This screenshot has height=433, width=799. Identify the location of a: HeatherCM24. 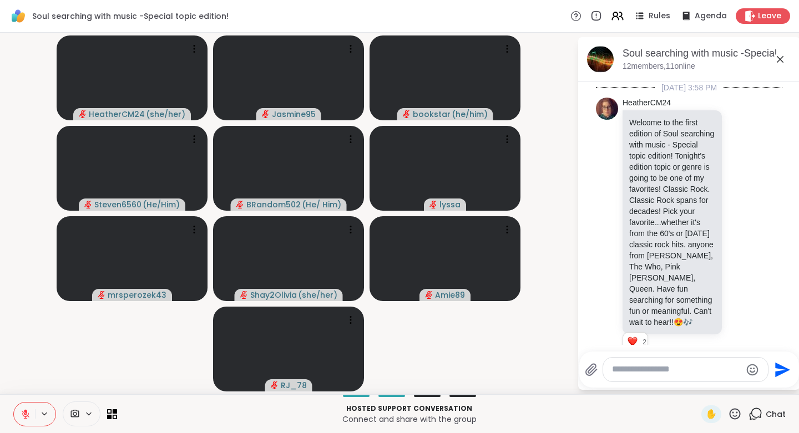
(647, 103).